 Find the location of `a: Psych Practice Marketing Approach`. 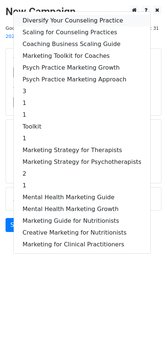

a: Psych Practice Marketing Approach is located at coordinates (82, 80).